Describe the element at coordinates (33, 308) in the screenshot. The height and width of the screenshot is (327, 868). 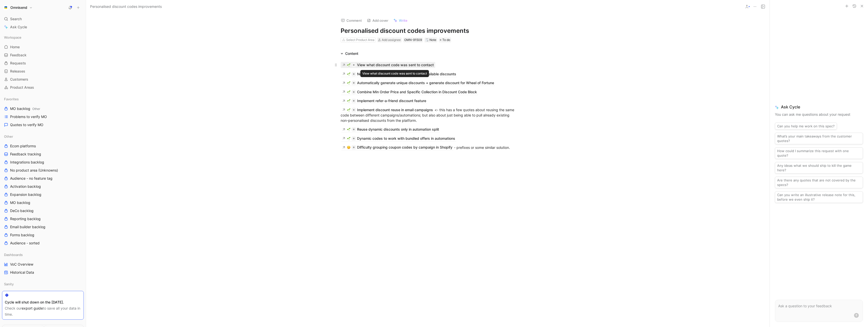
I see `a: export guide` at that location.